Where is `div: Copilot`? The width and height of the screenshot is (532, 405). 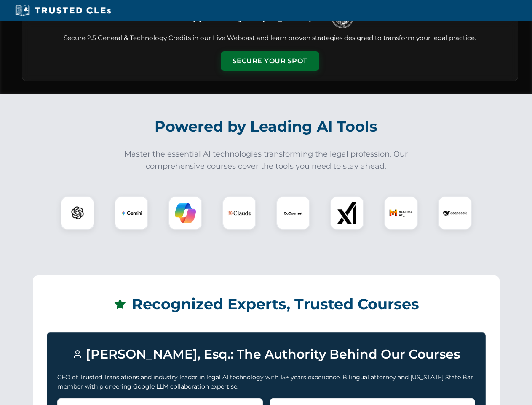 div: Copilot is located at coordinates (185, 213).